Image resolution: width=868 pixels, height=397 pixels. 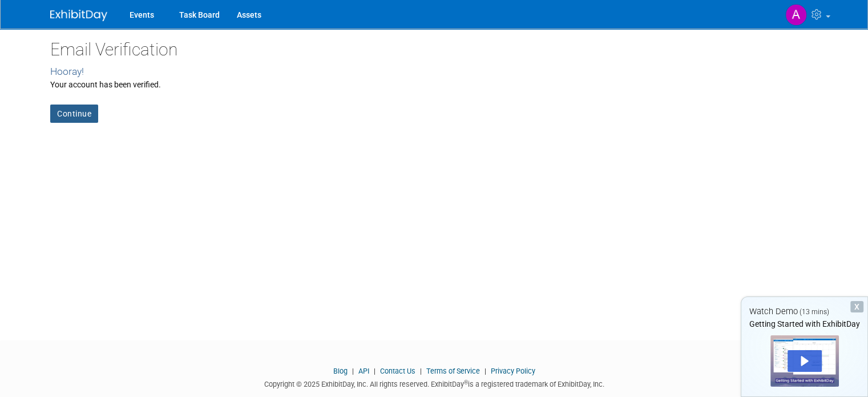 What do you see at coordinates (796, 15) in the screenshot?
I see `img: Alex Blackburne` at bounding box center [796, 15].